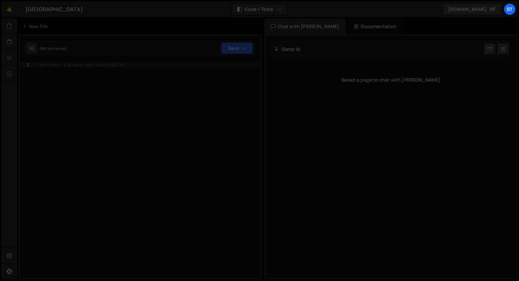 This screenshot has width=519, height=281. Describe the element at coordinates (287, 49) in the screenshot. I see `h2: Slater AI` at that location.